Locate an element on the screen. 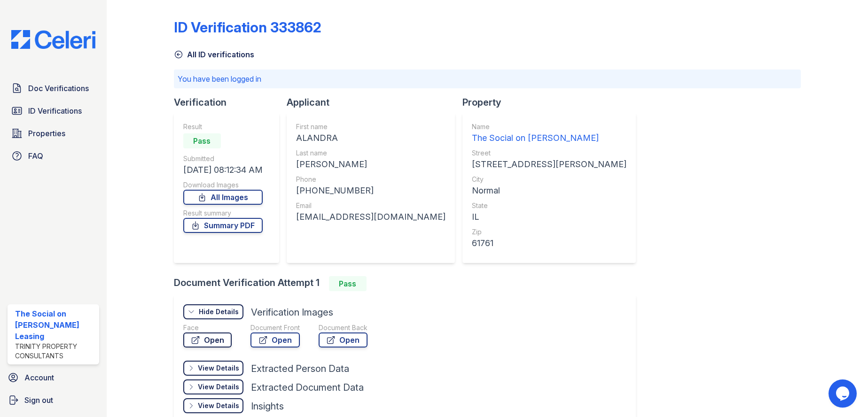 The height and width of the screenshot is (417, 868). span: Properties is located at coordinates (47, 133).